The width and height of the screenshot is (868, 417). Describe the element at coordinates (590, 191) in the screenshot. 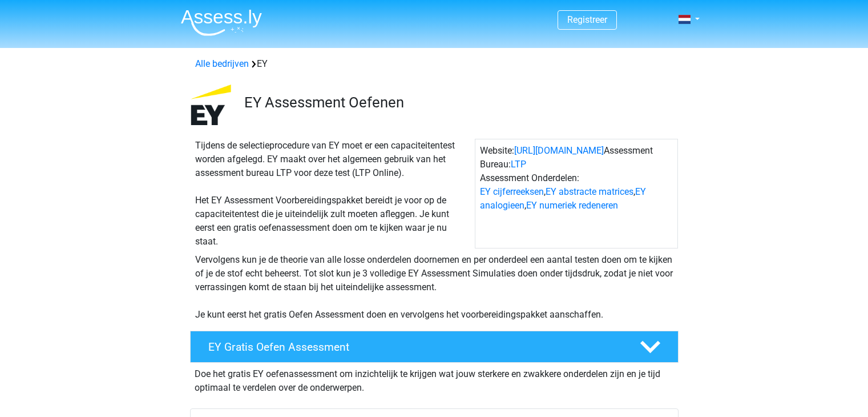

I see `a: EY abstracte matrices` at that location.